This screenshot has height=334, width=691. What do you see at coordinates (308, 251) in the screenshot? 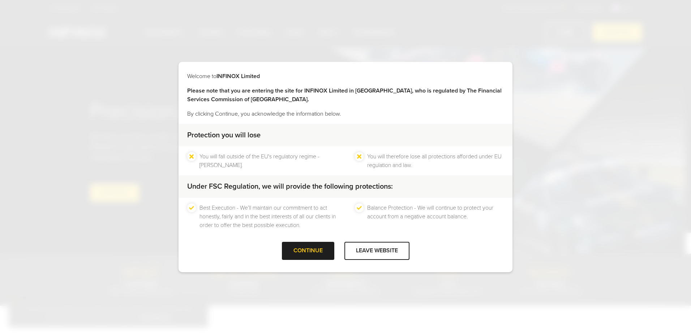
I see `div: CONTINUE` at bounding box center [308, 251].